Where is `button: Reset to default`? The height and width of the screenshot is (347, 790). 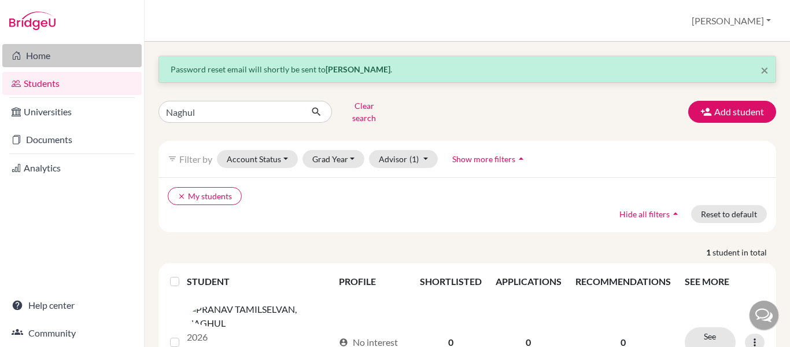
button: Reset to default is located at coordinates (729, 213).